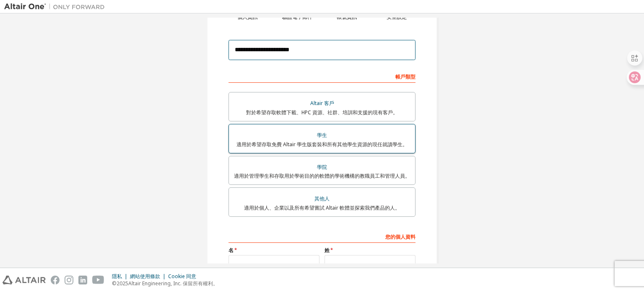 Image resolution: width=644 pixels, height=292 pixels. I want to click on font: 適用於個人、企業以及所有希望嘗試 Altair 軟體並探索我們產品的人。, so click(322, 207).